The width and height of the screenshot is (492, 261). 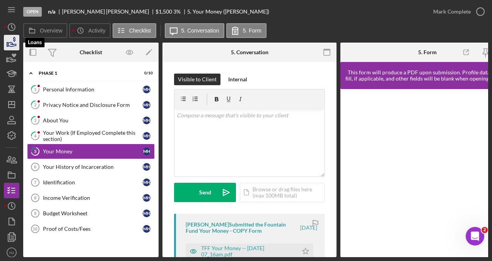 I want to click on div: Mark Complete, so click(x=452, y=12).